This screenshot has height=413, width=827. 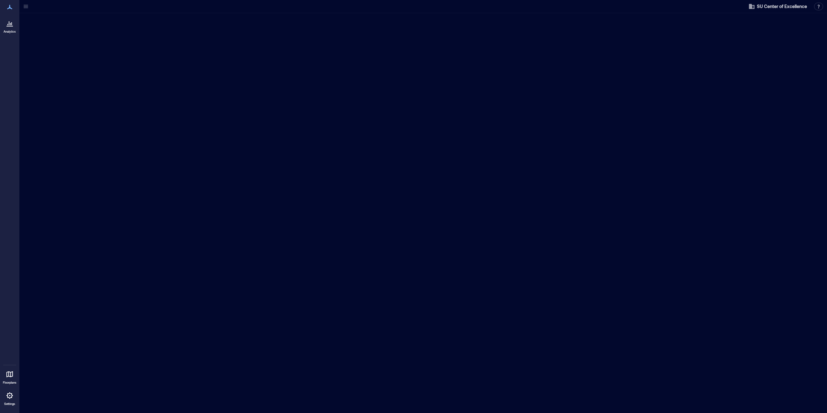 What do you see at coordinates (782, 6) in the screenshot?
I see `span: SU Center of Excellence` at bounding box center [782, 6].